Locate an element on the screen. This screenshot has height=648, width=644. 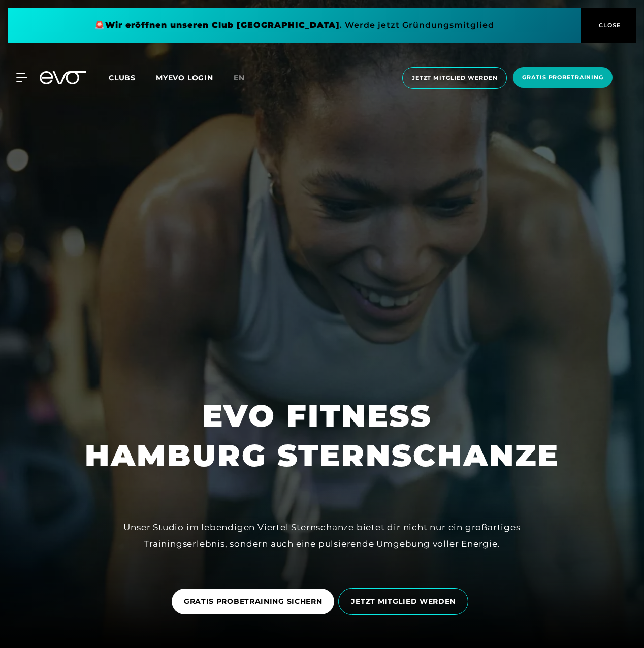
a: Clubs is located at coordinates (132, 77).